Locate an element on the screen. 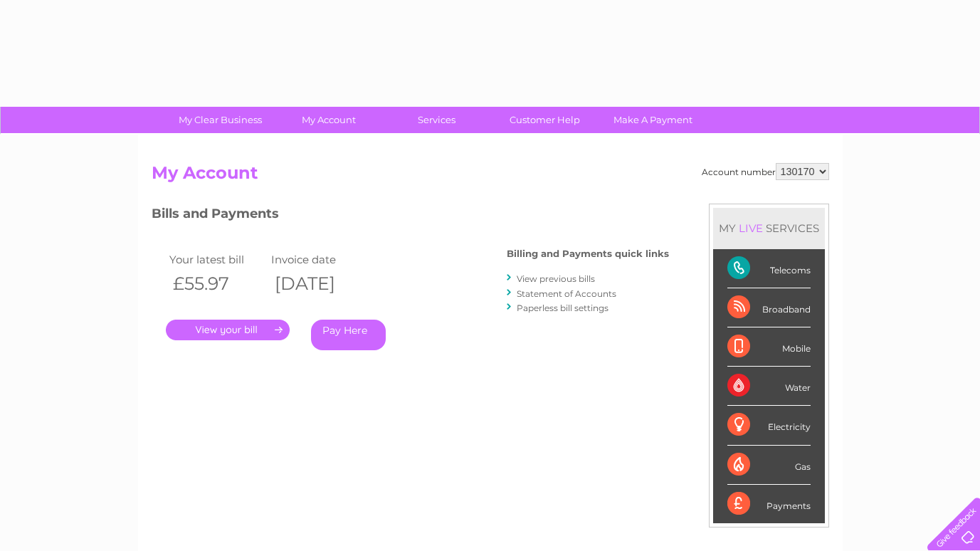  a: Services is located at coordinates (436, 120).